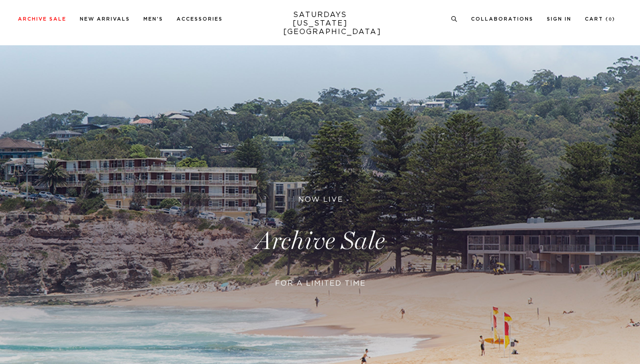  I want to click on a: New Arrivals, so click(105, 19).